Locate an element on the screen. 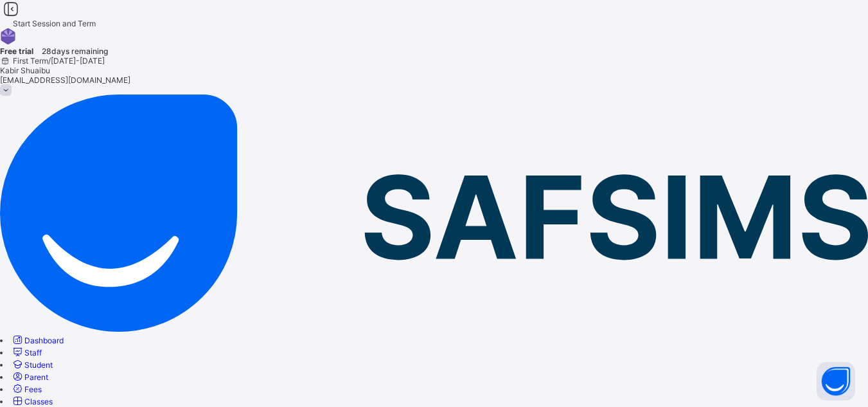  a: Staff is located at coordinates (27, 353).